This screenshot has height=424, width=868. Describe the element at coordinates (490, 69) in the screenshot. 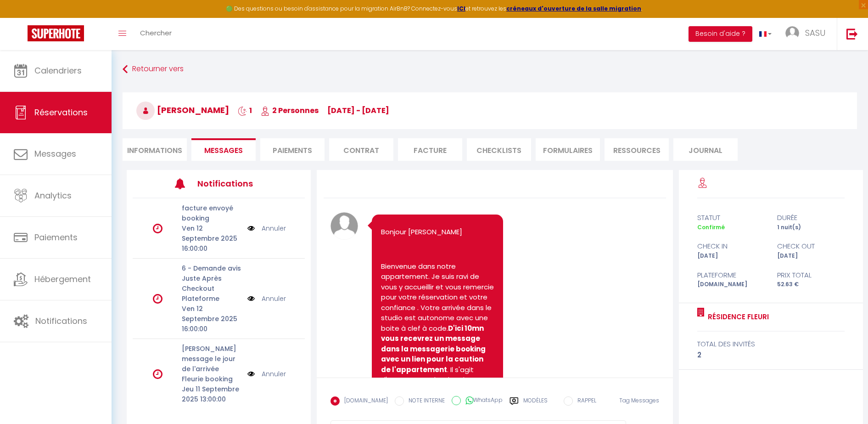

I see `a: Retourner vers` at that location.